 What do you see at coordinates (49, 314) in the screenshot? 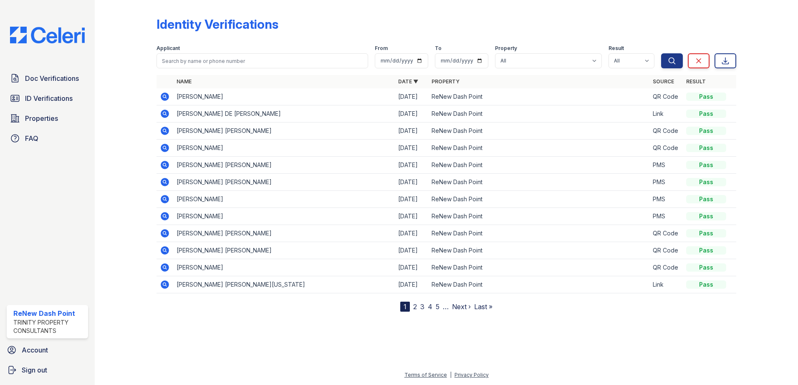
I see `div: ReNew Dash Point` at bounding box center [49, 314].